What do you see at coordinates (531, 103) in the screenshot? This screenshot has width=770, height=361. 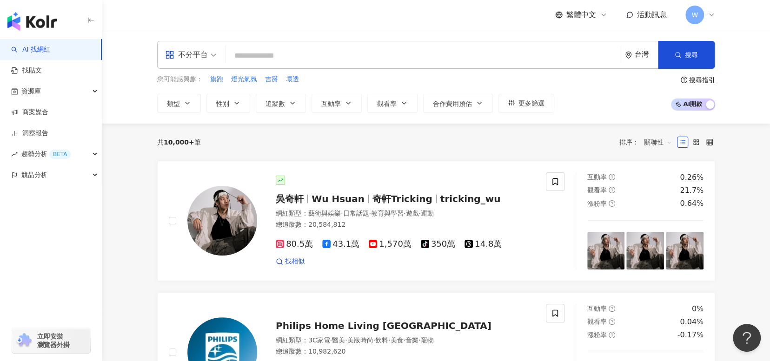 I see `span: 更多篩選` at bounding box center [531, 103].